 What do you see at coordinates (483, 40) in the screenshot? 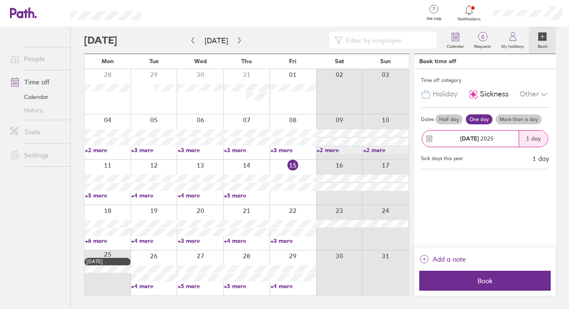
I see `a: 0Requests` at bounding box center [483, 40].